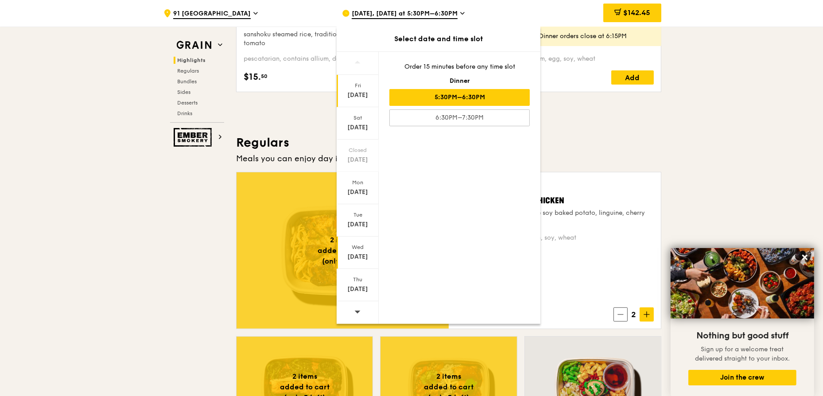  Describe the element at coordinates (459, 81) in the screenshot. I see `div: Dinner` at that location.